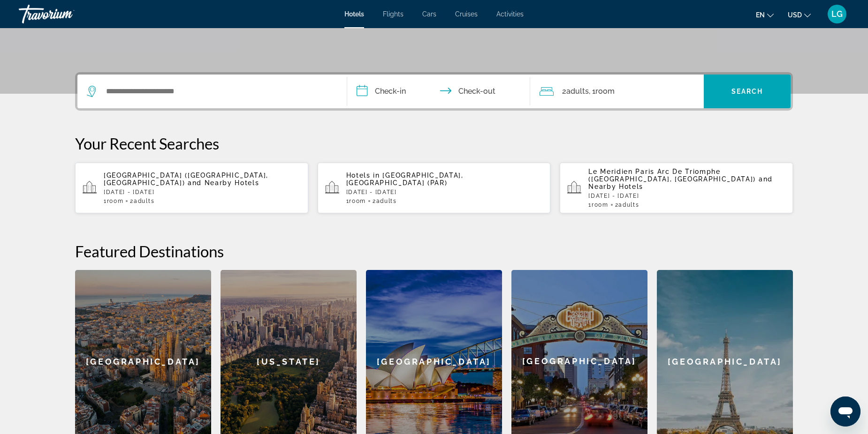  Describe the element at coordinates (795, 15) in the screenshot. I see `span: USD` at that location.